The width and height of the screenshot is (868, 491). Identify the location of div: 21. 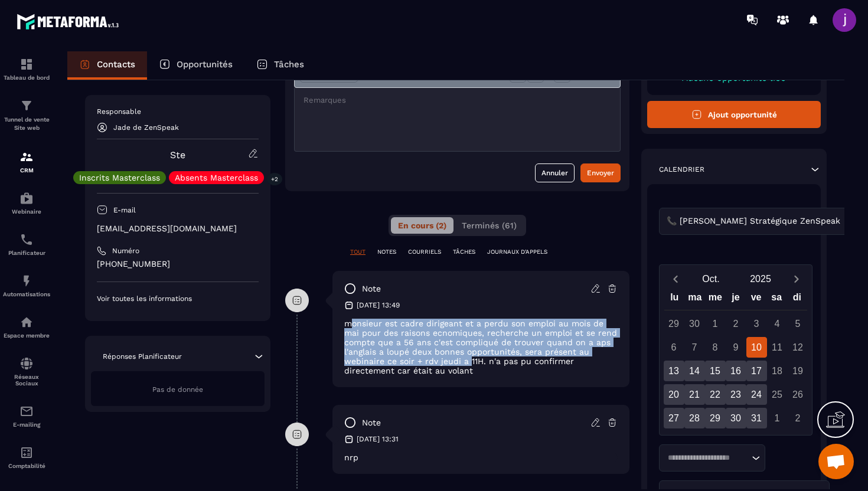
(694, 394).